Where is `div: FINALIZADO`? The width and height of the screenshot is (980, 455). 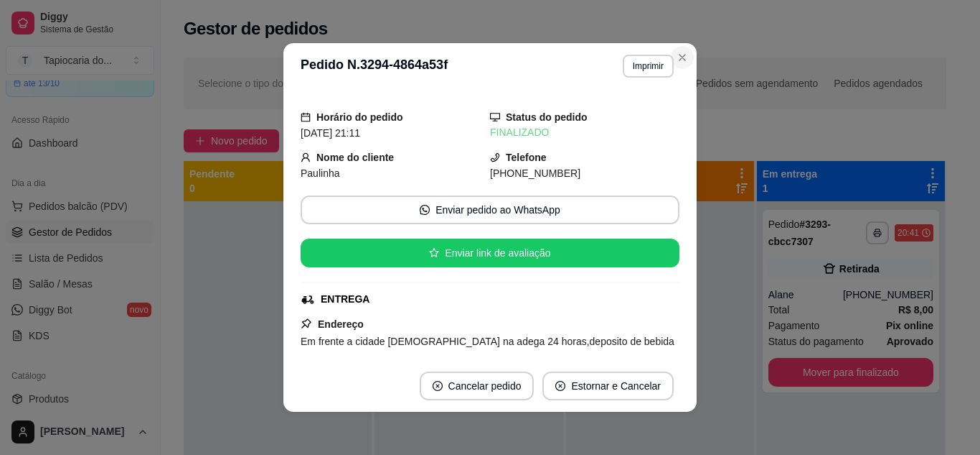
div: FINALIZADO is located at coordinates (585, 132).